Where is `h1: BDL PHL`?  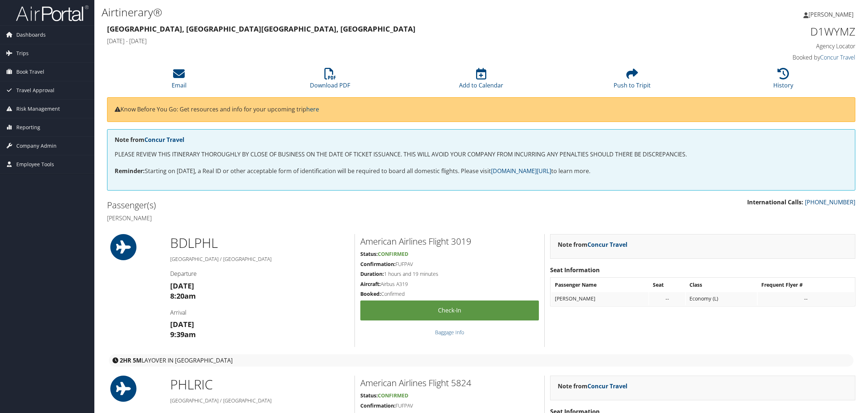
h1: BDL PHL is located at coordinates (260, 243).